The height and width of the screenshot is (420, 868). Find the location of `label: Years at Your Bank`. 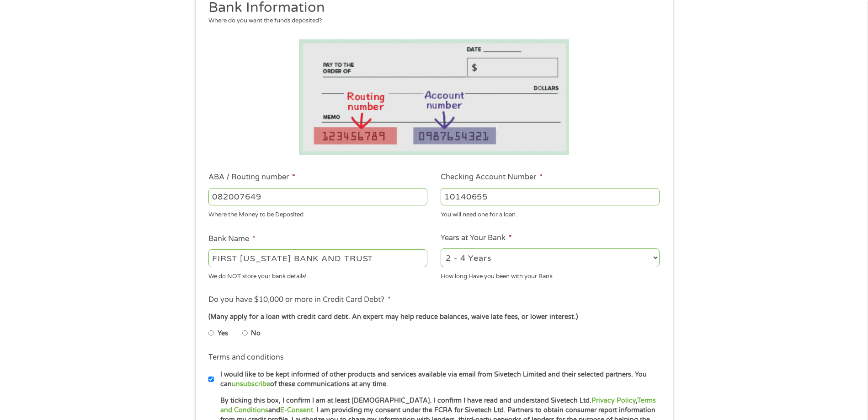

label: Years at Your Bank is located at coordinates (476, 238).